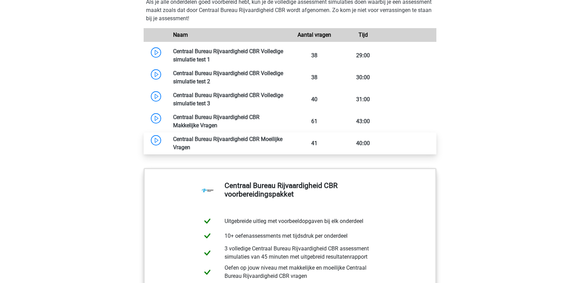 This screenshot has height=283, width=580. Describe the element at coordinates (229, 56) in the screenshot. I see `div: Centraal Bureau Rijvaardigheid CBR Volledige simulatie test 1` at that location.